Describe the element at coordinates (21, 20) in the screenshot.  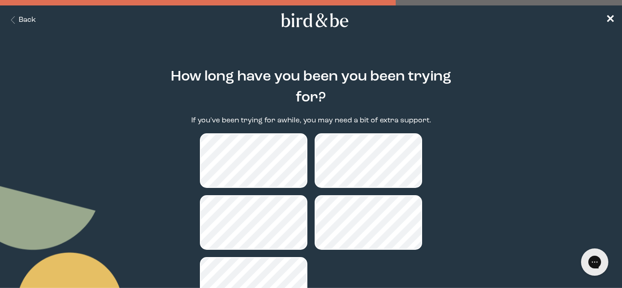
I see `button: Back Button` at that location.